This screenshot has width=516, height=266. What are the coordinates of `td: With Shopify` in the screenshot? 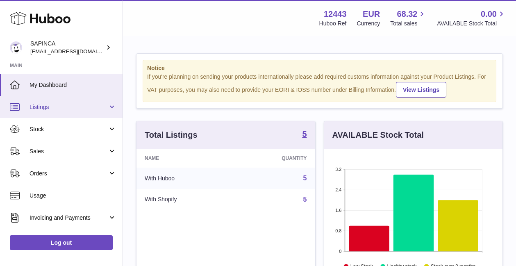 It's located at (184, 199).